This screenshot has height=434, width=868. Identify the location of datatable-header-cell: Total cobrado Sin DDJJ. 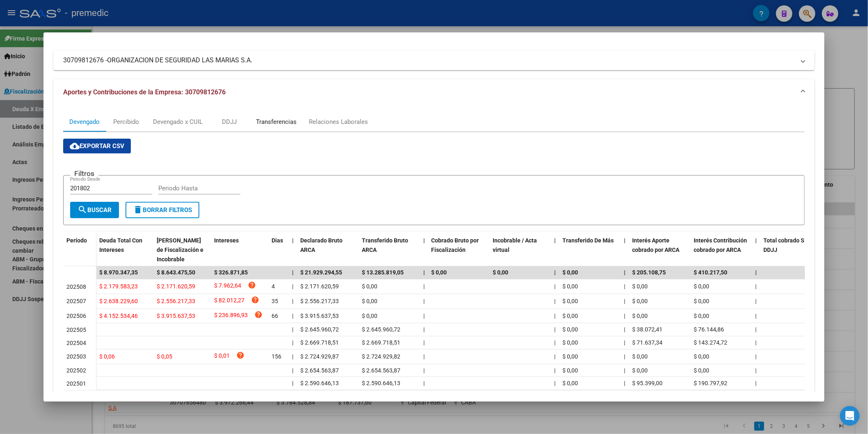
(791, 250).